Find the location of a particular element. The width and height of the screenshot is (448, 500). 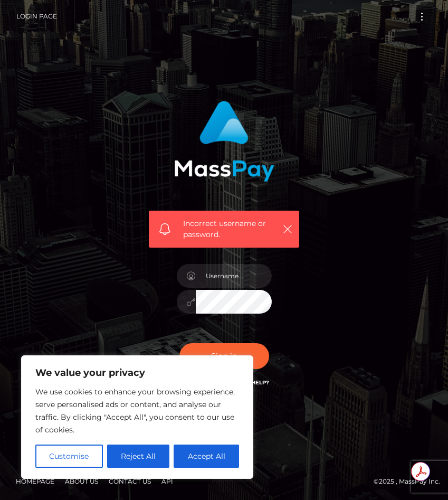

a: API is located at coordinates (167, 481).